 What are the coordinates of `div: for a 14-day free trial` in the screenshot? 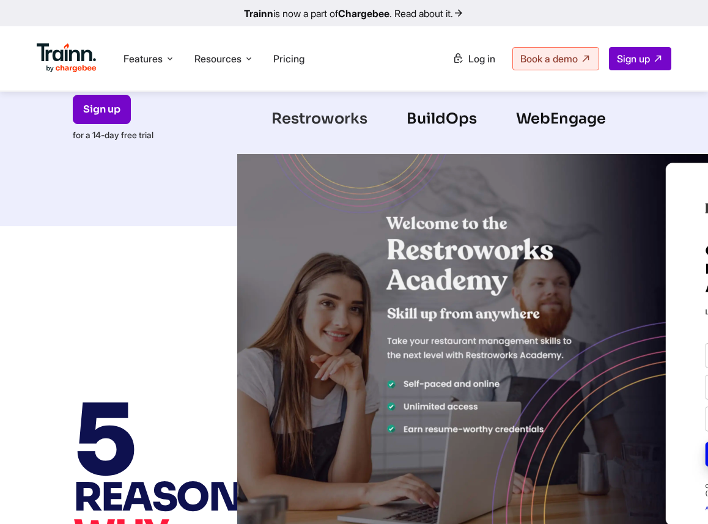 It's located at (354, 118).